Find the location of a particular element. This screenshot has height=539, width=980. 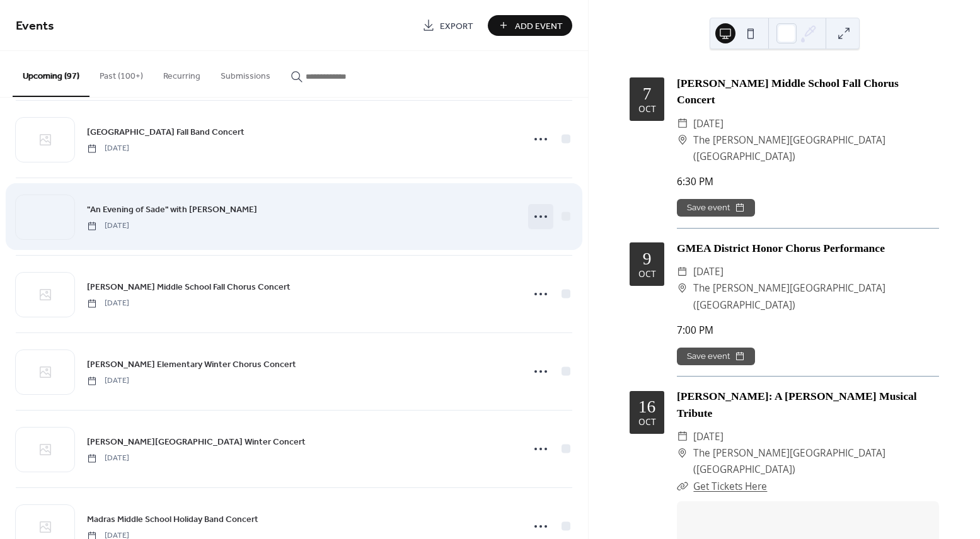

button: Past (100+) is located at coordinates (121, 73).